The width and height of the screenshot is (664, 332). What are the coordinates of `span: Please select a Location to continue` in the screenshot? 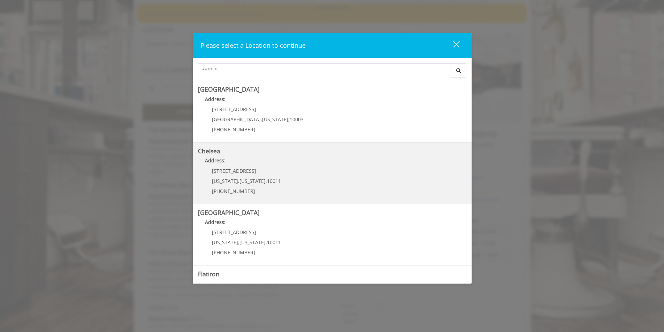 It's located at (253, 45).